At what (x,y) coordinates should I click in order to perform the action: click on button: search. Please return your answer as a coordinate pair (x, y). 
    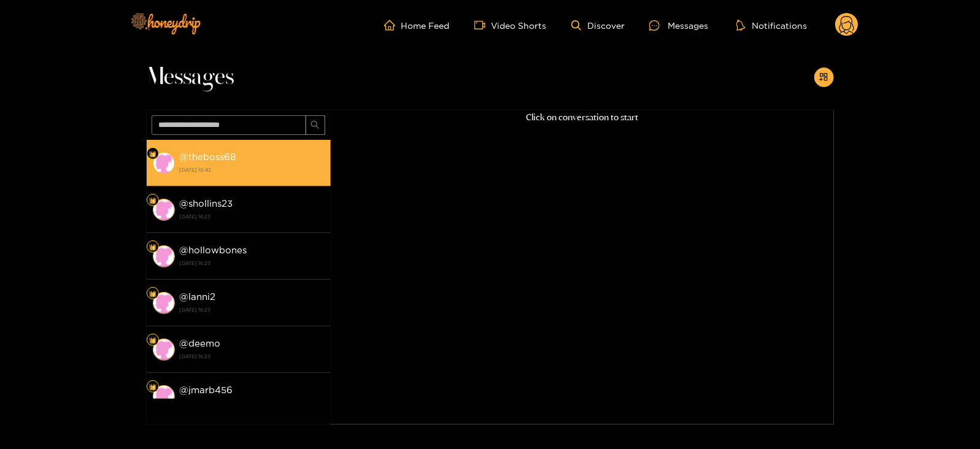
    Looking at the image, I should click on (315, 125).